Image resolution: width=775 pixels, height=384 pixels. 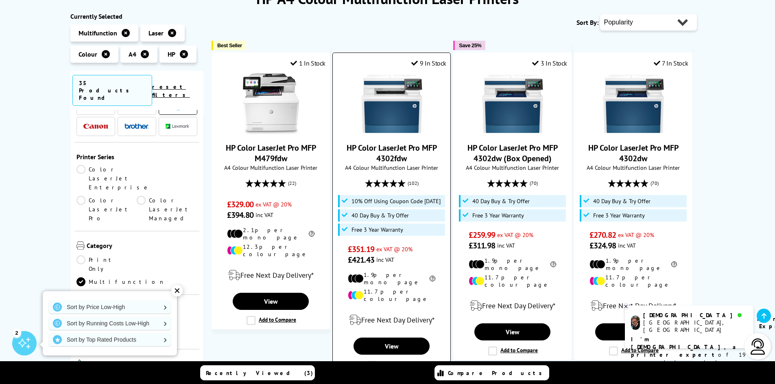 I want to click on a: Color LaserJet Enterprise, so click(x=113, y=178).